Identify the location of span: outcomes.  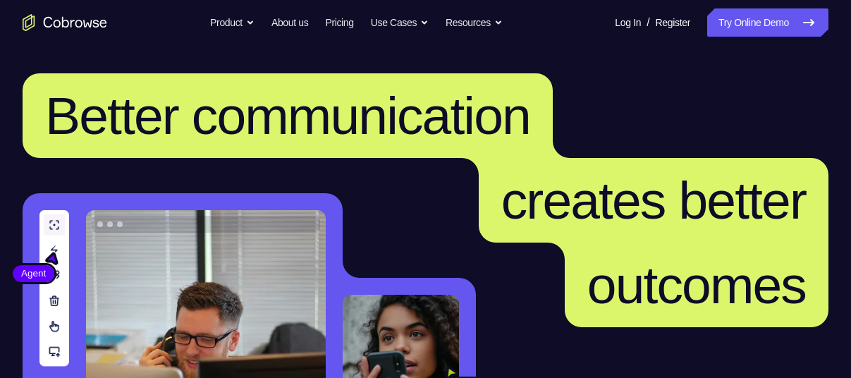
(696, 285).